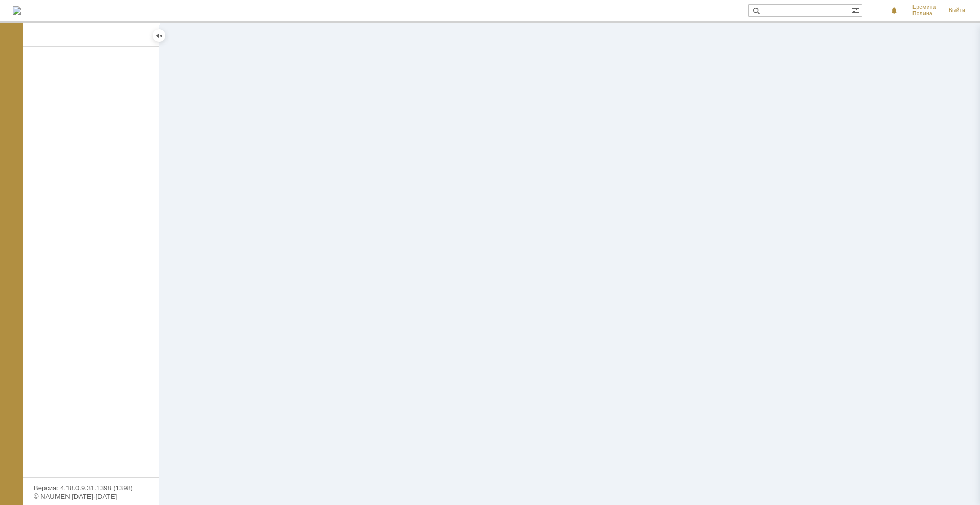  What do you see at coordinates (856, 9) in the screenshot?
I see `span: Расширенный поиск` at bounding box center [856, 9].